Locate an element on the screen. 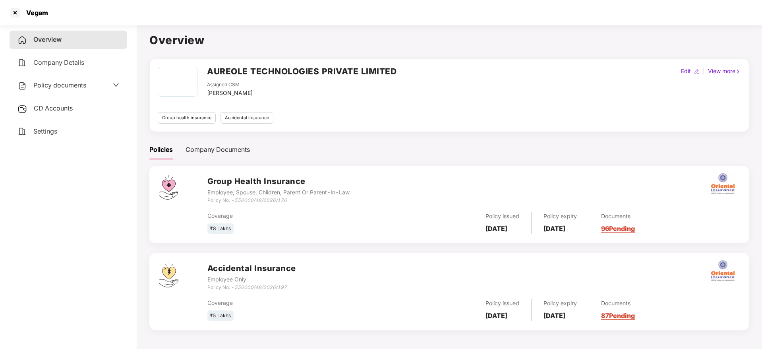 This screenshot has height=349, width=762. img: svg+xml;base64,PHN2ZyB3aWR0aD0iMjUiIGhlaWdodD0iMjQiIHZpZXdCb3g9IjAgMCAyNSAyNCIgZmlsbD0ibm9uZSIgeG... is located at coordinates (22, 109).